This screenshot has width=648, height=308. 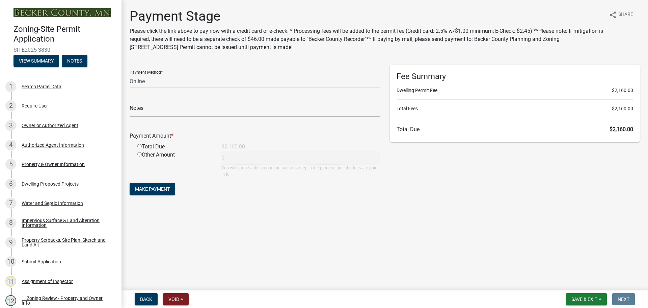 What do you see at coordinates (152, 189) in the screenshot?
I see `span: Make Payment` at bounding box center [152, 189].